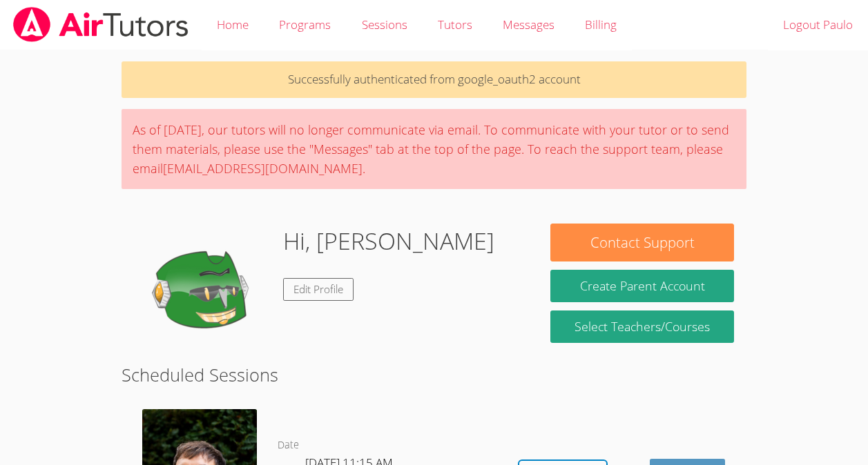  Describe the element at coordinates (642, 286) in the screenshot. I see `button: Create Parent Account` at that location.